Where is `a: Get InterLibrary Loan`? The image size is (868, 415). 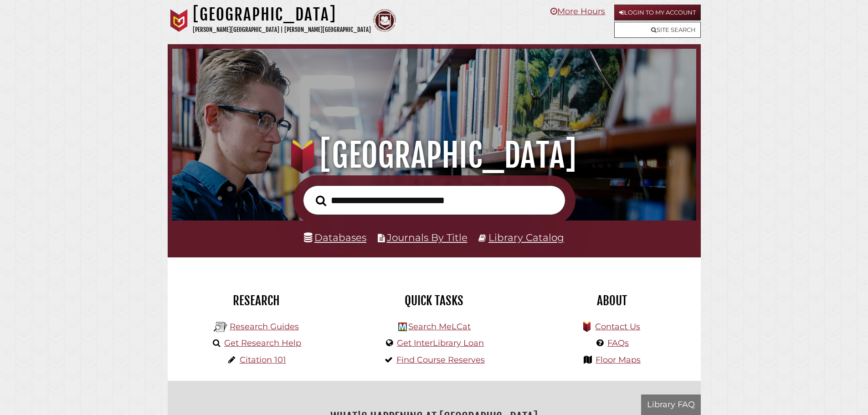 a: Get InterLibrary Loan is located at coordinates (440, 343).